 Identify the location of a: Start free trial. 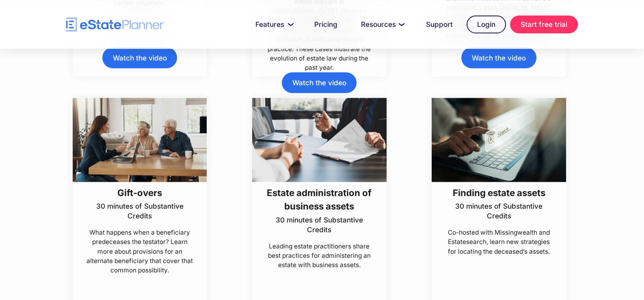
(544, 24).